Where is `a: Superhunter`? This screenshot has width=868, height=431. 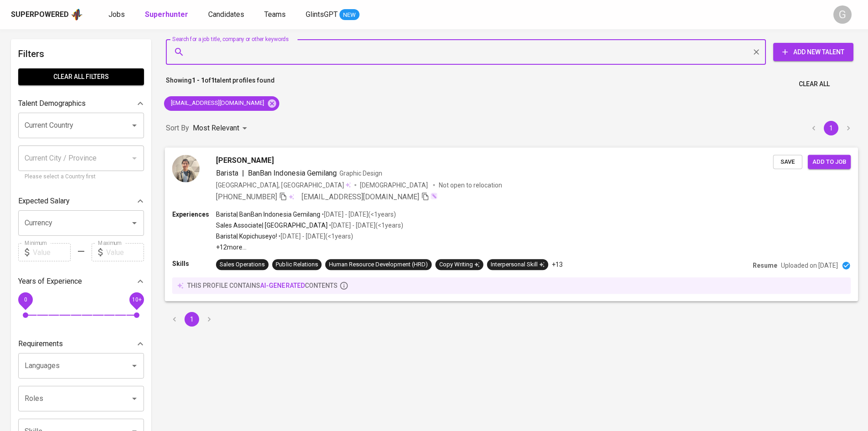 a: Superhunter is located at coordinates (167, 15).